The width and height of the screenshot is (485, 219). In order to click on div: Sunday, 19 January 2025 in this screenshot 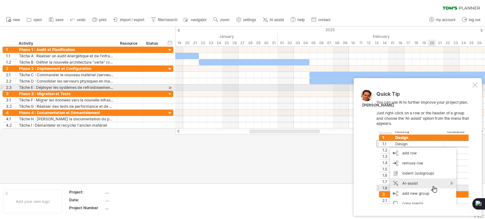, I will do `click(179, 43)`.